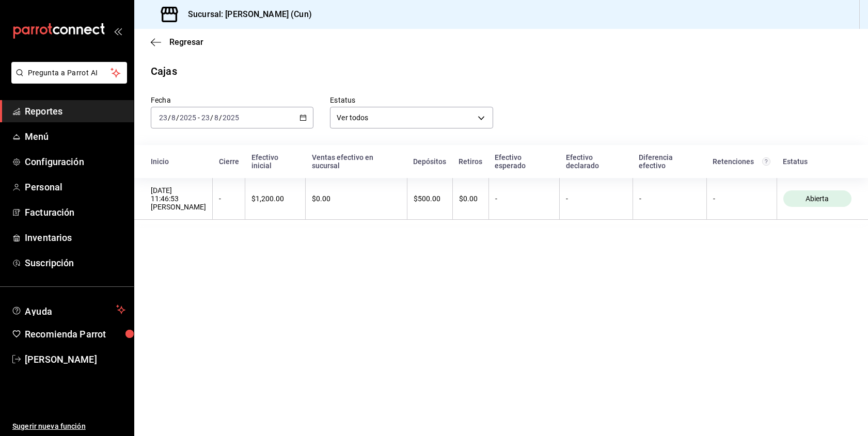 The height and width of the screenshot is (436, 868). I want to click on div: Diferencia efectivo, so click(670, 161).